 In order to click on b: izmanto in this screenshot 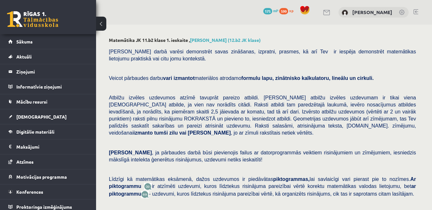, I will do `click(143, 133)`.